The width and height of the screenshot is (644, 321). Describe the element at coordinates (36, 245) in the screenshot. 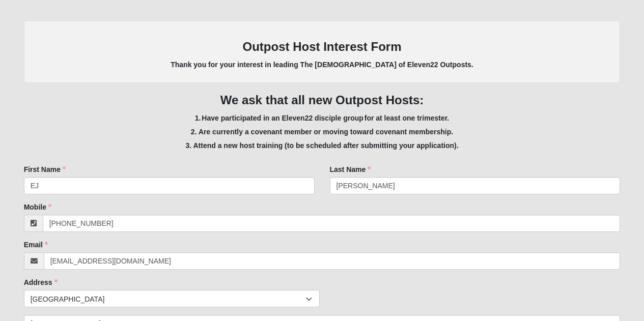

I see `label: Email` at that location.